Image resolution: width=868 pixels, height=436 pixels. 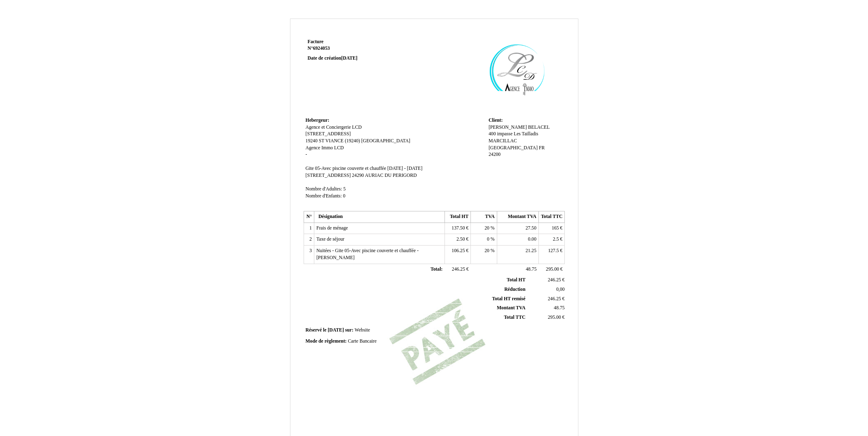 I want to click on span: Mode de règlement:, so click(x=326, y=341).